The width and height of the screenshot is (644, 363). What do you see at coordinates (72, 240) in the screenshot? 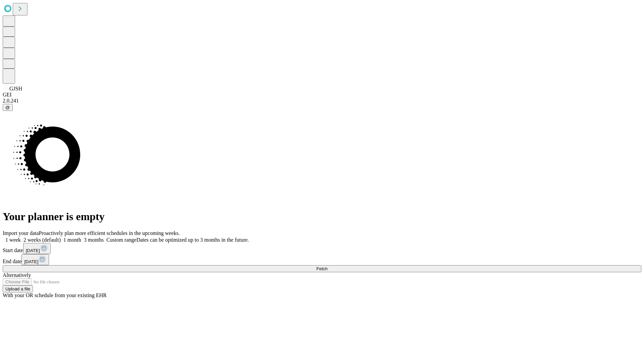
I see `span: 1 month` at bounding box center [72, 240].